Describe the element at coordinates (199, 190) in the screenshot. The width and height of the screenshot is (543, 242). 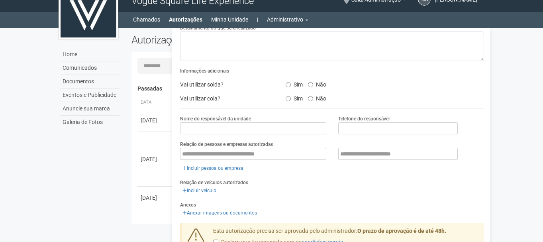
I see `a: Incluir veículo` at that location.